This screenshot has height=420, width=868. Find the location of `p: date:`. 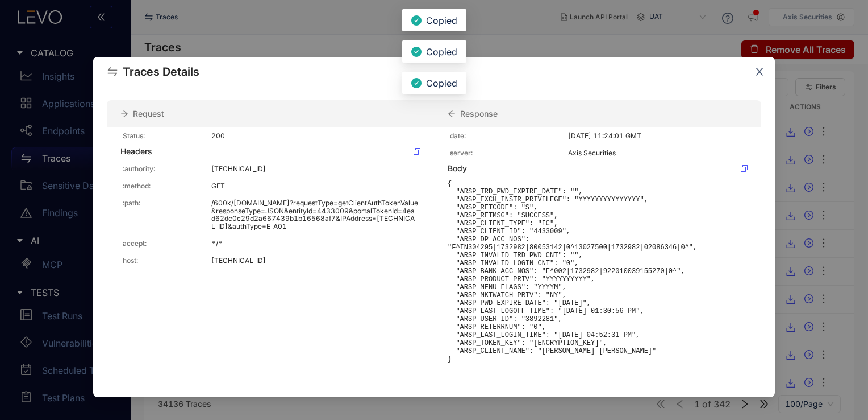

p: date: is located at coordinates (510, 136).